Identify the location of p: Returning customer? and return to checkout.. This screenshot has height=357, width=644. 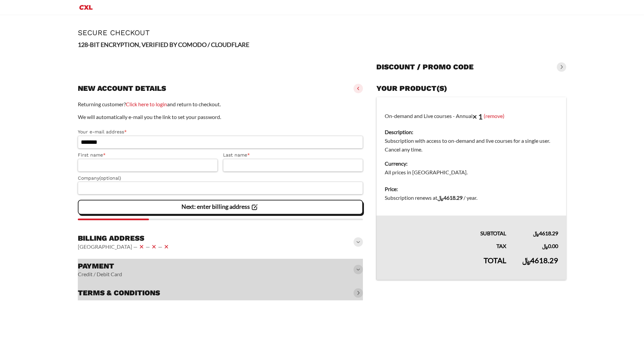
(221, 104).